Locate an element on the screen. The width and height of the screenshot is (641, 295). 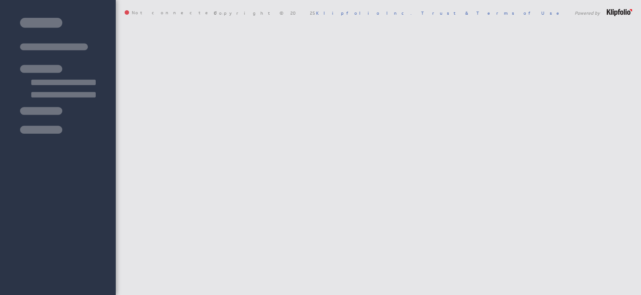
span: Copyright © 2025 is located at coordinates (313, 13).